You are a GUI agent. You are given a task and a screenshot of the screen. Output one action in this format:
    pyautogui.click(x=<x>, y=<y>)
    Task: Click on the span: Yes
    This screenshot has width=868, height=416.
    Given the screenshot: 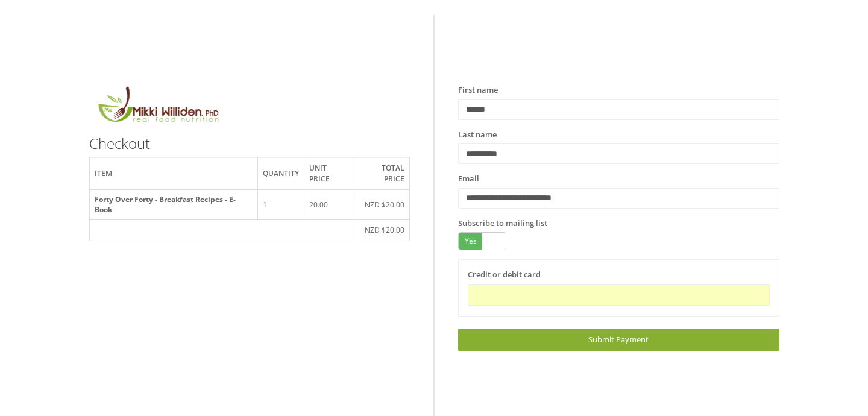 What is the action you would take?
    pyautogui.click(x=470, y=241)
    